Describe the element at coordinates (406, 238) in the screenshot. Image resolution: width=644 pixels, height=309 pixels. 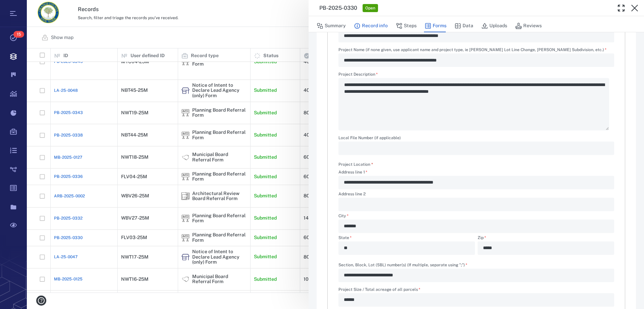
I see `label: State` at that location.